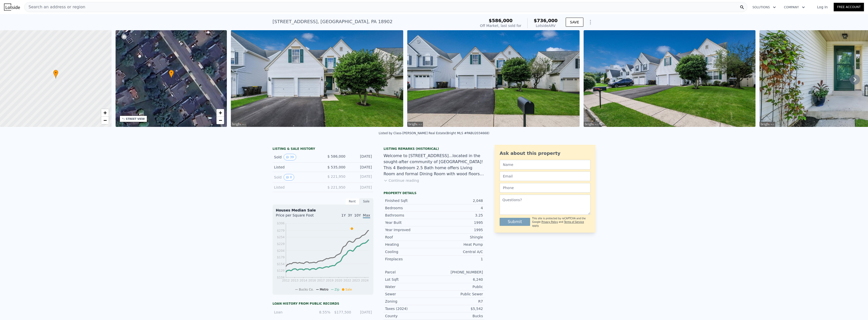  I want to click on div: 2,048, so click(458, 201).